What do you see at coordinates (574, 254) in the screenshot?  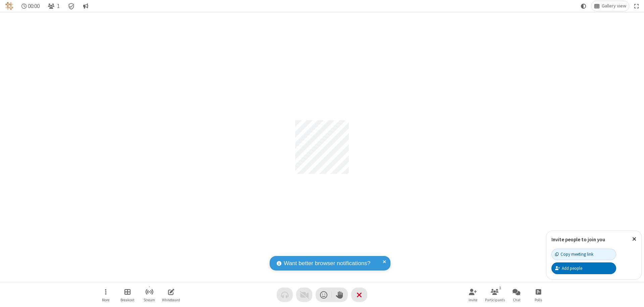 I see `div: Copy meeting link` at bounding box center [574, 254].